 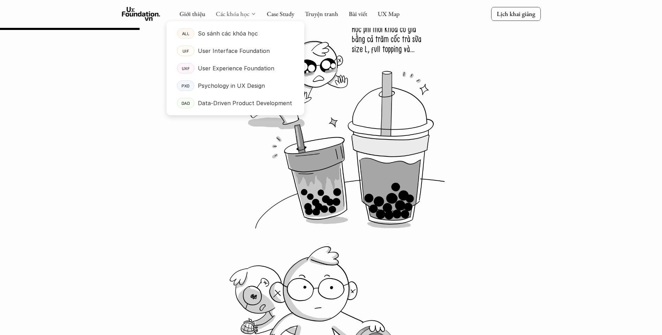 I want to click on p: So sánh các khóa học, so click(x=228, y=33).